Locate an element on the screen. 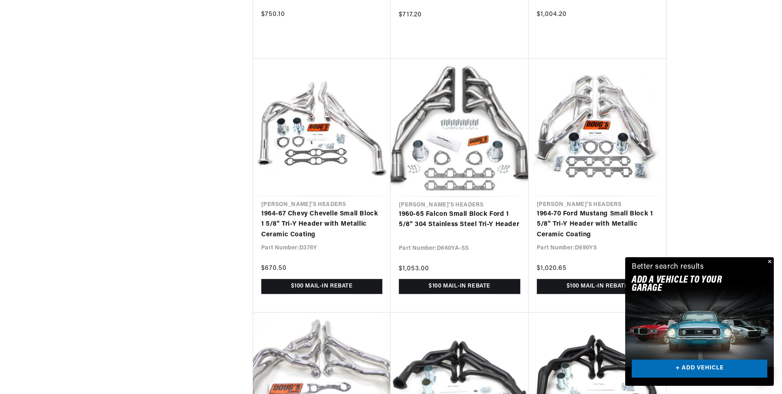  a: 1964-67 Chevy Chevelle Small Block 1 5/8" Tri-Y Header with Metallic Ceramic Coating is located at coordinates (322, 224).